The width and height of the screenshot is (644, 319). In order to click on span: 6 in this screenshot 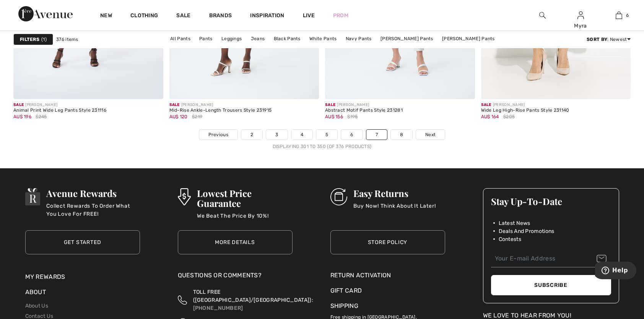, I will do `click(627, 16)`.